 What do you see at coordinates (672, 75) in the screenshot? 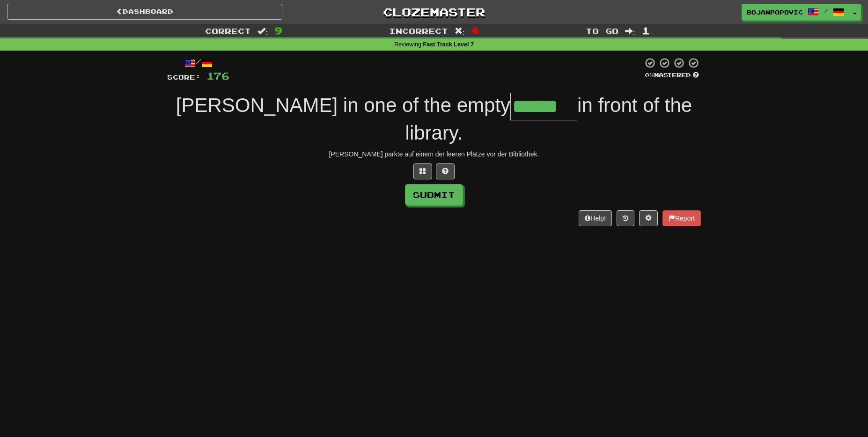
I see `div: Mastered` at bounding box center [672, 75].